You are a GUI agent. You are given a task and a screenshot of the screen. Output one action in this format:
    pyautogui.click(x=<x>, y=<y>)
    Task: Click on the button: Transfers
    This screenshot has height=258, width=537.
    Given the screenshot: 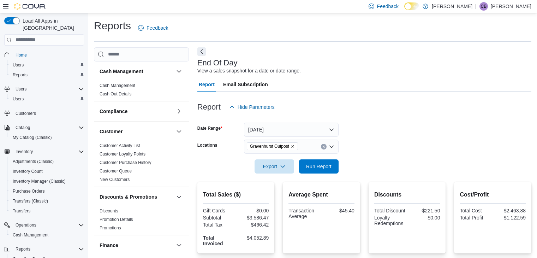 What is the action you would take?
    pyautogui.click(x=47, y=211)
    